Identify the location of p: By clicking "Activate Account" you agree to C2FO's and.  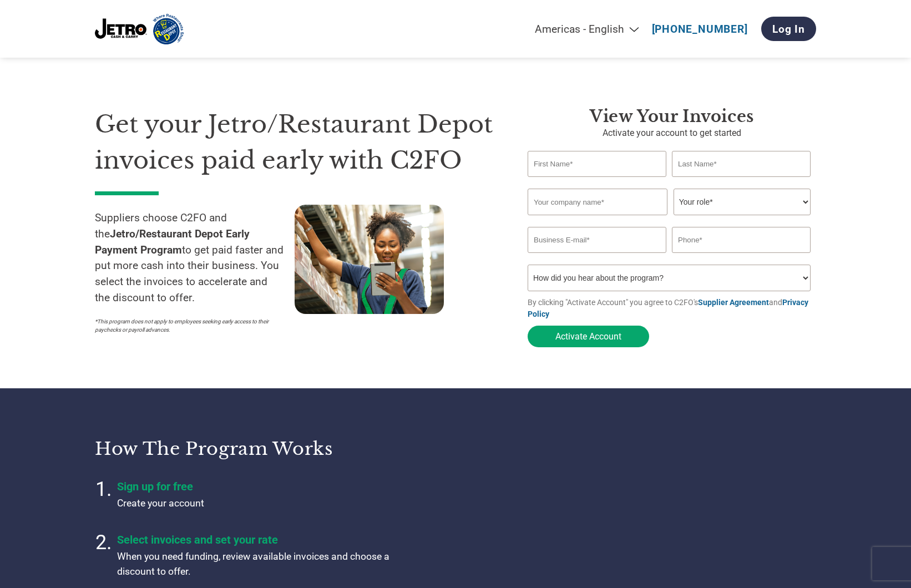
(672, 308).